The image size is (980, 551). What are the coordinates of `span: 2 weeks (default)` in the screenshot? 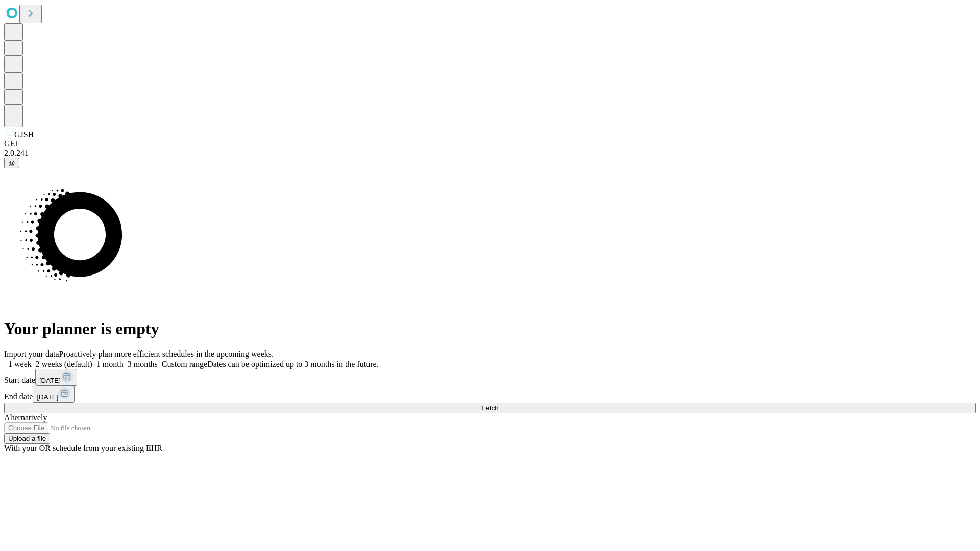 It's located at (64, 363).